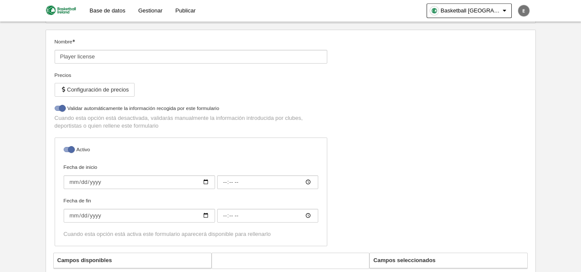  What do you see at coordinates (191, 51) in the screenshot?
I see `label: Nombre` at bounding box center [191, 51].